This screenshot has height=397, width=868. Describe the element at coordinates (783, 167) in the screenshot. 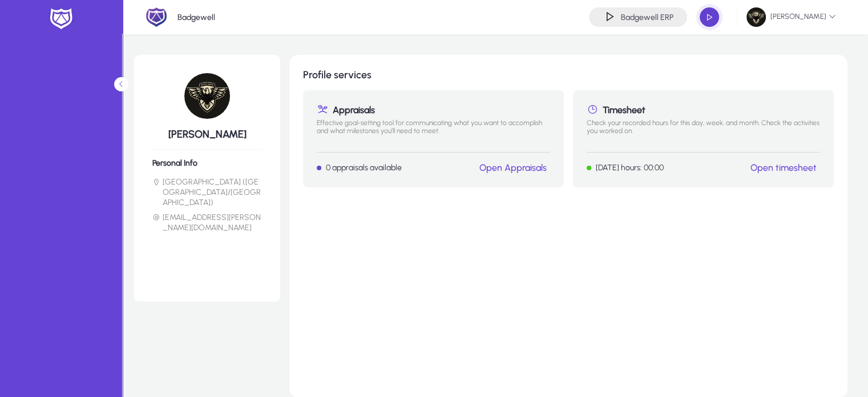

I see `a: Open timesheet` at that location.